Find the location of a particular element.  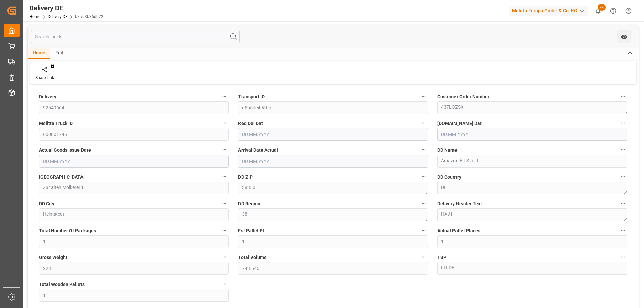

button: Help Center is located at coordinates (613, 10).